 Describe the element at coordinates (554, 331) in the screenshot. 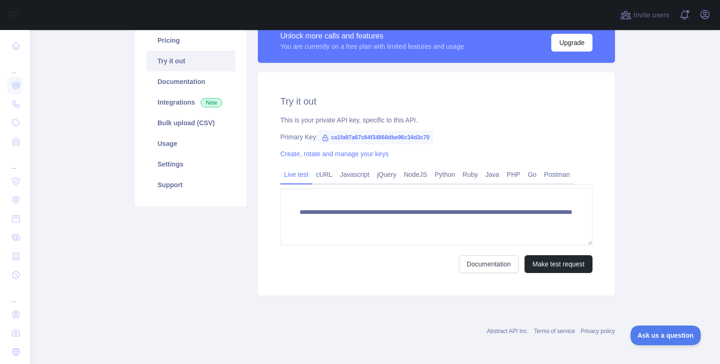

I see `a: Terms of service` at that location.